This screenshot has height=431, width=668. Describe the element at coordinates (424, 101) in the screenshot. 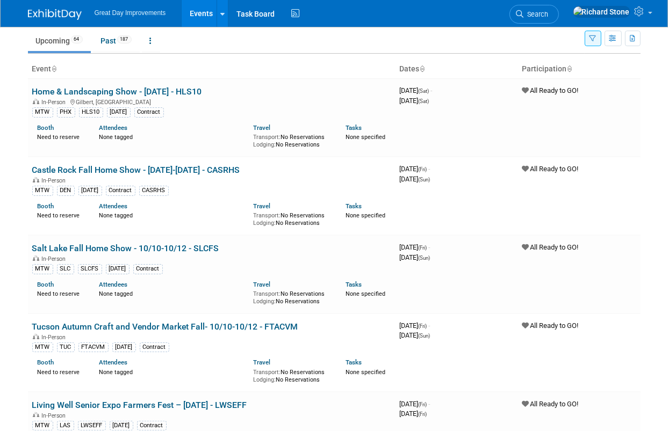

I see `span: (Sat)` at that location.